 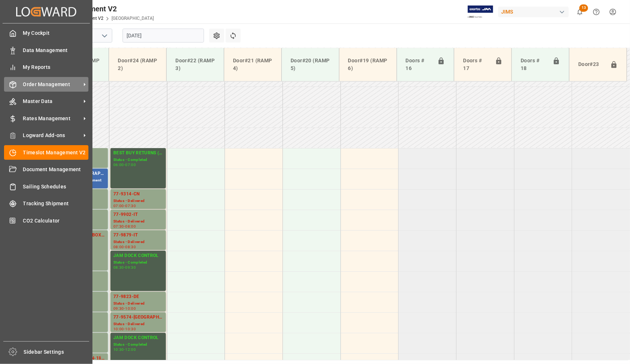 What do you see at coordinates (56, 50) in the screenshot?
I see `span: Data Management` at bounding box center [56, 50].